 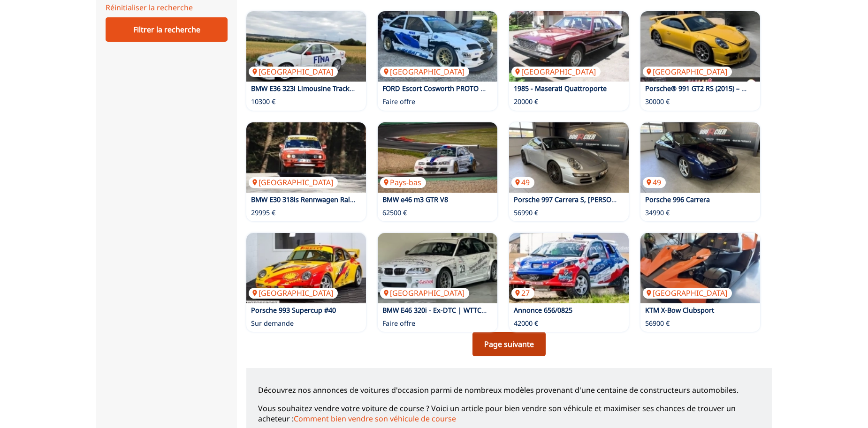 What do you see at coordinates (569, 268) in the screenshot?
I see `a: Annonce 656/082527` at bounding box center [569, 268].